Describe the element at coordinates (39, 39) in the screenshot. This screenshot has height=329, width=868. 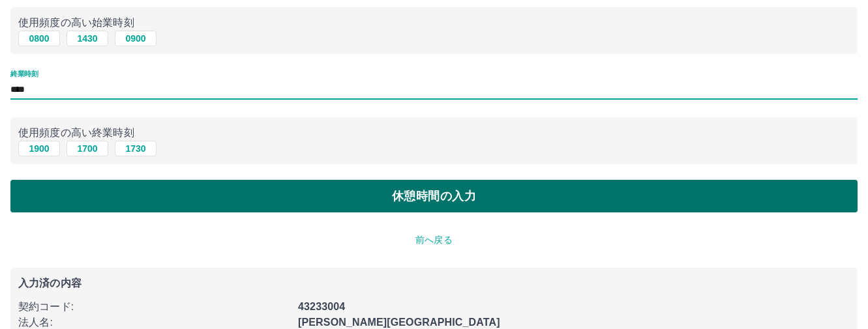
I see `button: 0800` at that location.